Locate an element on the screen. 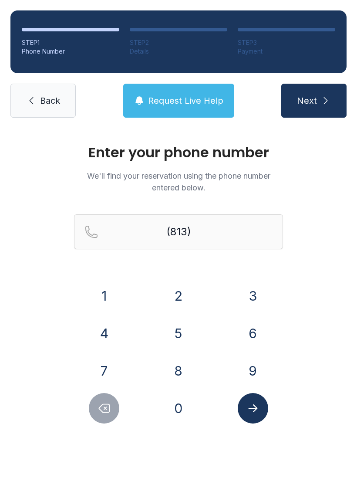 Image resolution: width=357 pixels, height=495 pixels. div: STEP 3 is located at coordinates (287, 43).